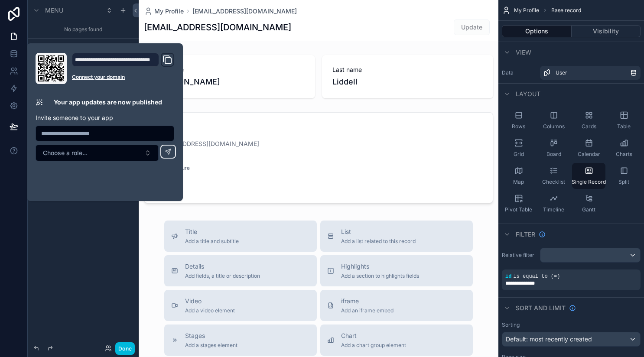 The height and width of the screenshot is (357, 644). Describe the element at coordinates (541, 308) in the screenshot. I see `span: Sort And Limit` at that location.